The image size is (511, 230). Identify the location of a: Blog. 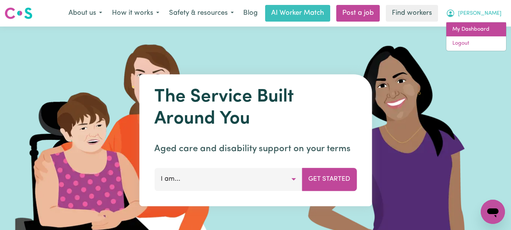
(250, 13).